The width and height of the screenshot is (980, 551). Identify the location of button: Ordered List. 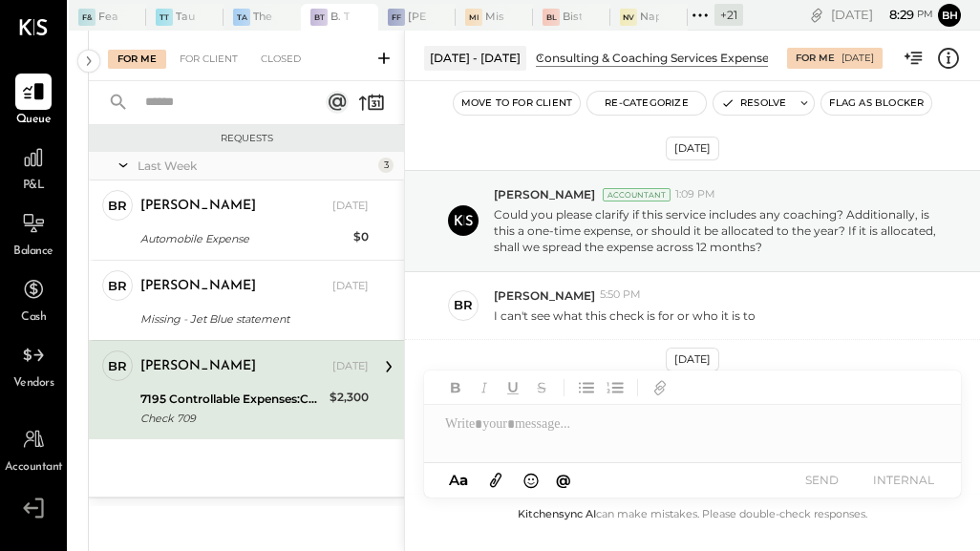
(615, 388).